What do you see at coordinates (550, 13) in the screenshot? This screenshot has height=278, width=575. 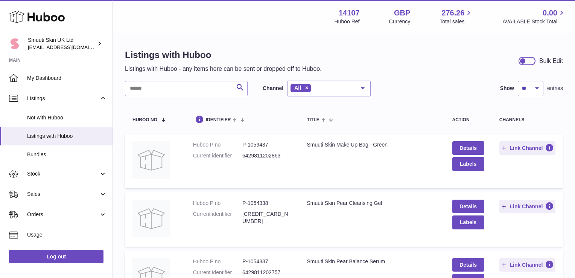 I see `span: 0.00` at bounding box center [550, 13].